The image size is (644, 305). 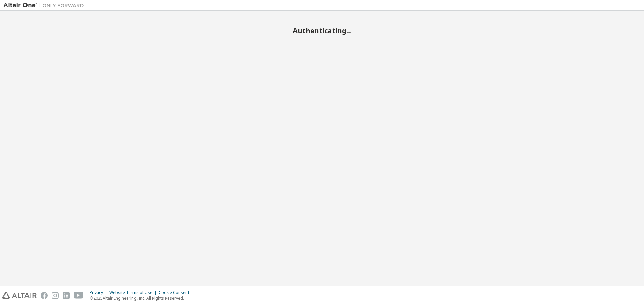 I want to click on div: Cookie Consent, so click(x=176, y=293).